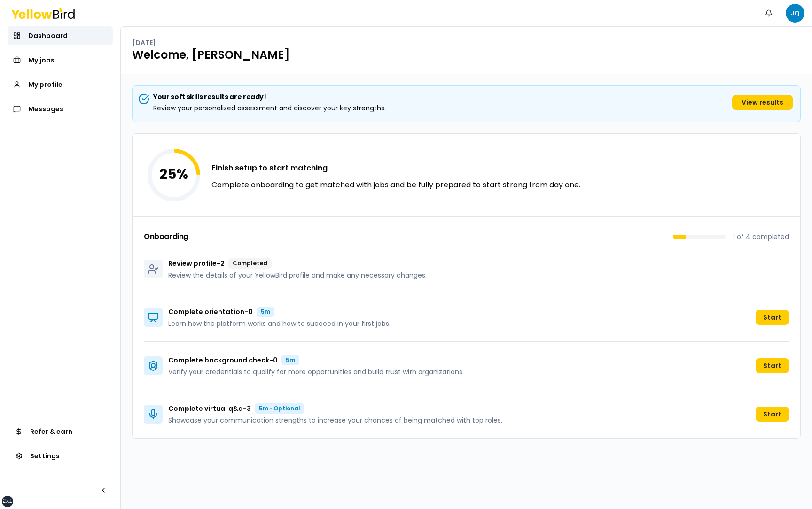 This screenshot has width=812, height=509. I want to click on span: My jobs, so click(42, 60).